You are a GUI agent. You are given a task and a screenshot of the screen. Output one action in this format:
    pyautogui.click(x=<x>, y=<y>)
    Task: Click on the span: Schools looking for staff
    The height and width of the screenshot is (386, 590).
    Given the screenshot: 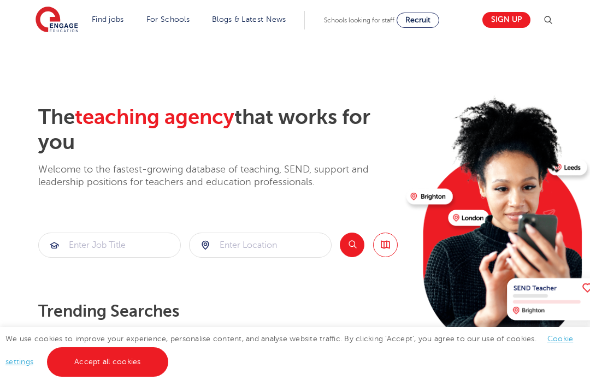 What is the action you would take?
    pyautogui.click(x=359, y=20)
    